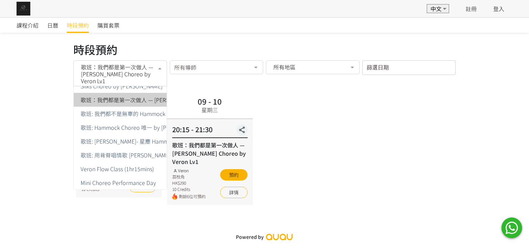 Image resolution: width=529 pixels, height=252 pixels. Describe the element at coordinates (53, 25) in the screenshot. I see `a: 日曆` at that location.